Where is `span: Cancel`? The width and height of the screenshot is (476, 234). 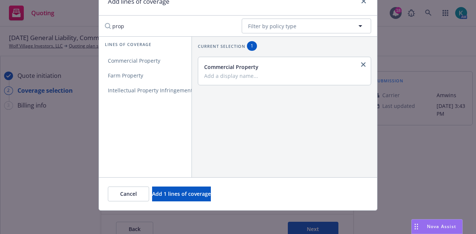 span: Cancel is located at coordinates (128, 194).